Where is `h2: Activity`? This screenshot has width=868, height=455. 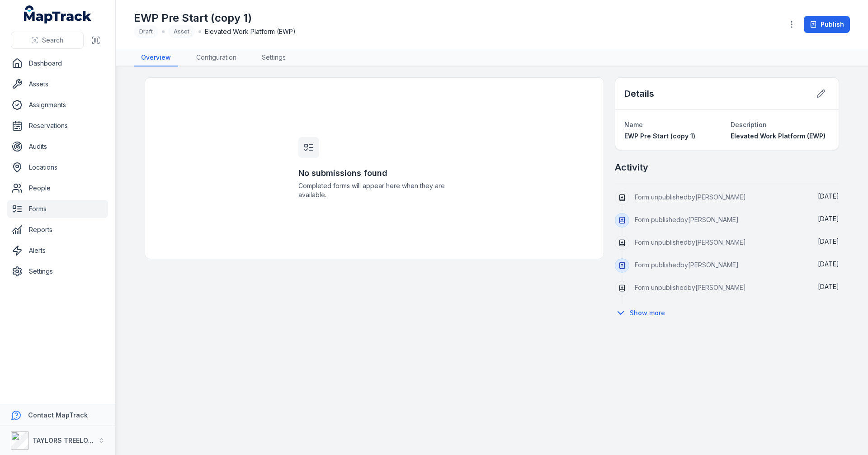 h2: Activity is located at coordinates (632, 167).